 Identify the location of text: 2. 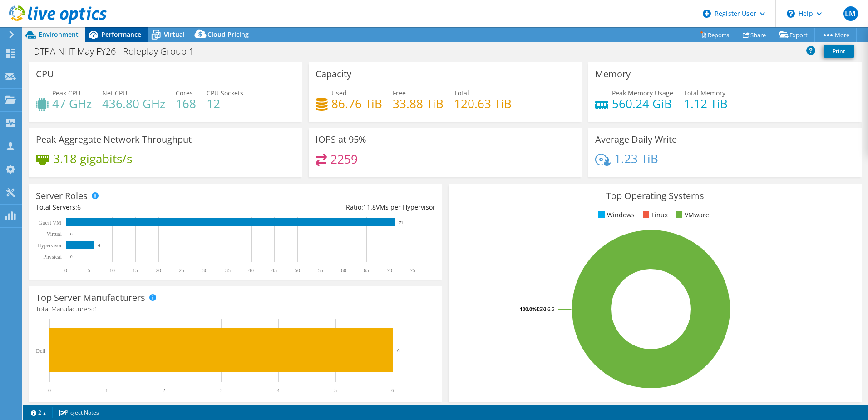
(164, 390).